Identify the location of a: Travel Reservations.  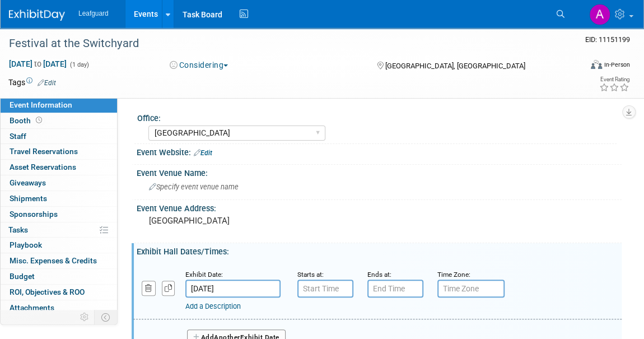
(59, 152).